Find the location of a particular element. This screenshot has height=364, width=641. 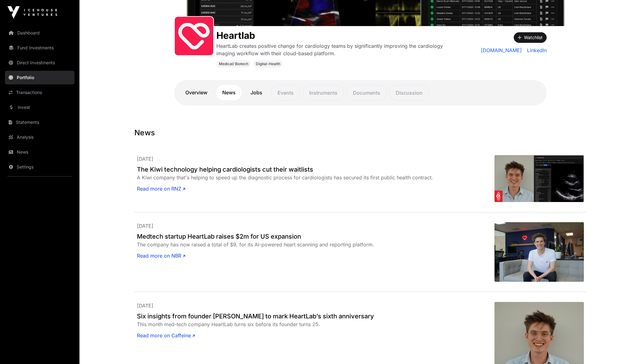

a: Analysis is located at coordinates (40, 137).